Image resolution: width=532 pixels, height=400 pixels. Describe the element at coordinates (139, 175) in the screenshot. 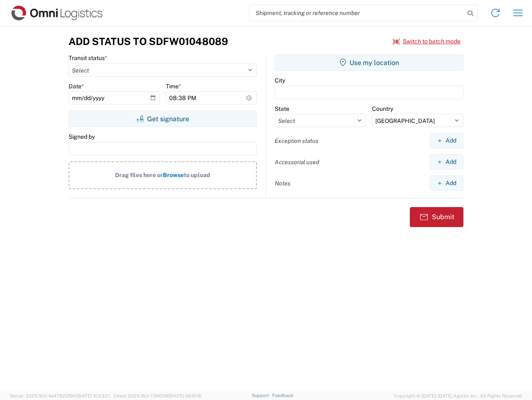

I see `span: Drag files here or` at that location.